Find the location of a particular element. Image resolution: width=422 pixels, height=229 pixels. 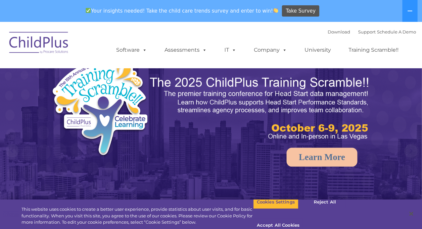

span: Your insights needed! Take the child care trends survey and enter to win! is located at coordinates (182, 11).